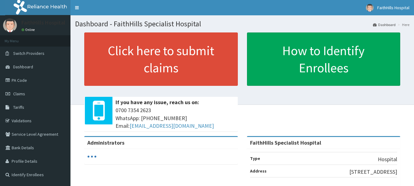 Image resolution: width=414 pixels, height=186 pixels. What do you see at coordinates (255, 158) in the screenshot?
I see `b: Type` at bounding box center [255, 158].